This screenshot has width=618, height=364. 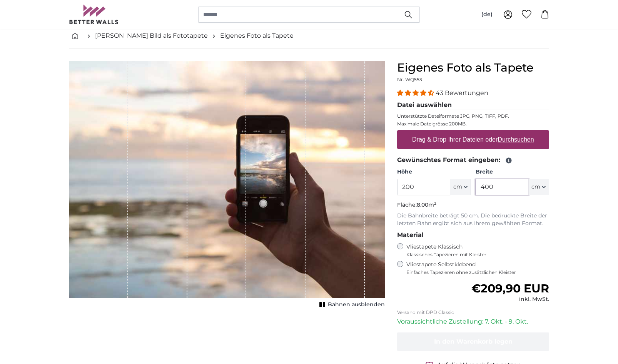 What do you see at coordinates (351, 305) in the screenshot?
I see `button: Bahnen ausblenden` at bounding box center [351, 305].